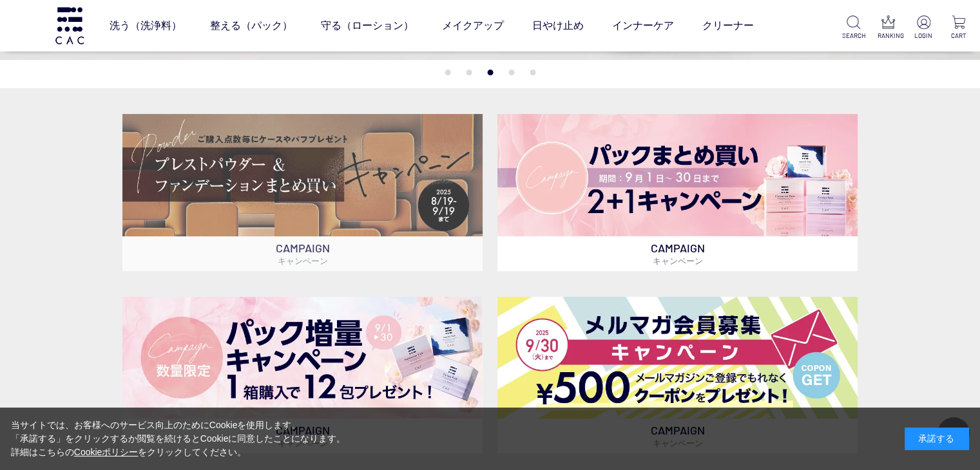 This screenshot has height=470, width=980. What do you see at coordinates (490, 72) in the screenshot?
I see `button: 3 of 5` at bounding box center [490, 72].